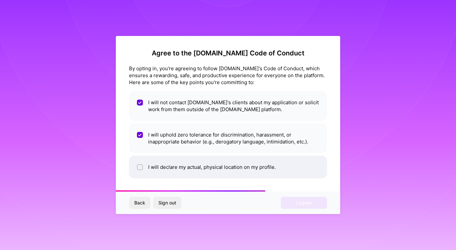 This screenshot has height=250, width=456. Describe the element at coordinates (139, 203) in the screenshot. I see `span: Back` at that location.